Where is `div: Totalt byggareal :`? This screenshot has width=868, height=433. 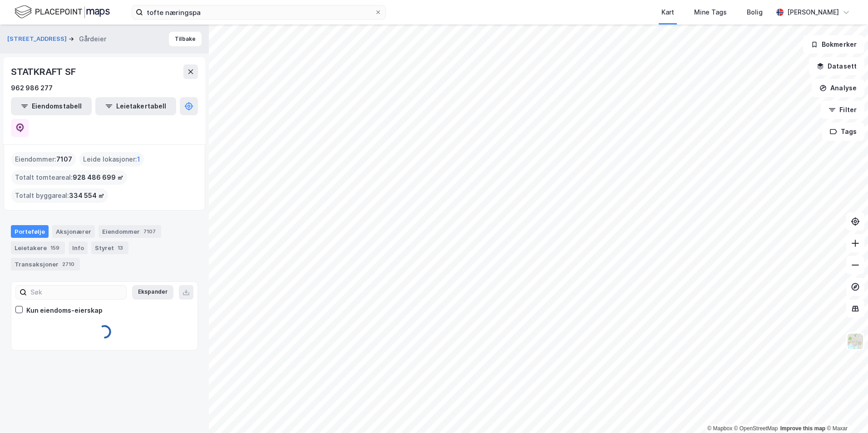 div: Totalt byggareal : is located at coordinates (60, 195).